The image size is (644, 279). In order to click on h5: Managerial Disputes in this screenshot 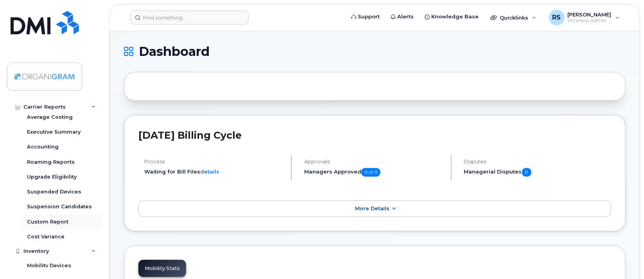, I will do `click(538, 172)`.